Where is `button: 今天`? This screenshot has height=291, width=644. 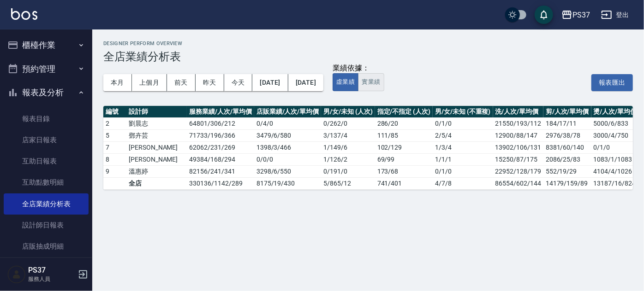 button: 今天 is located at coordinates (239, 82).